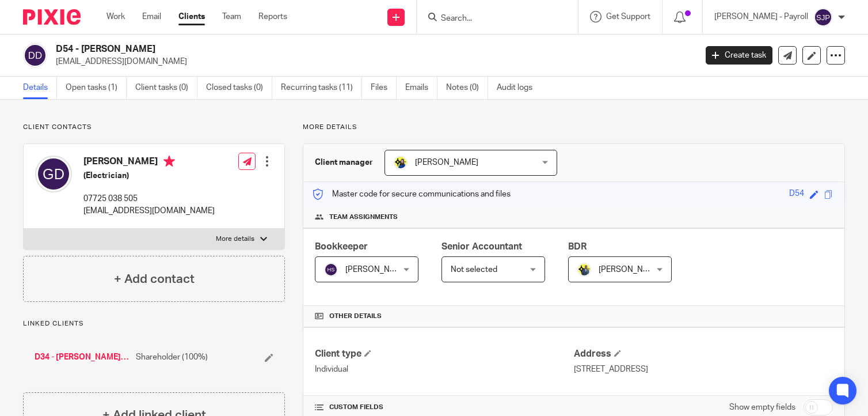 The image size is (868, 416). I want to click on span: Bookkeeper, so click(341, 247).